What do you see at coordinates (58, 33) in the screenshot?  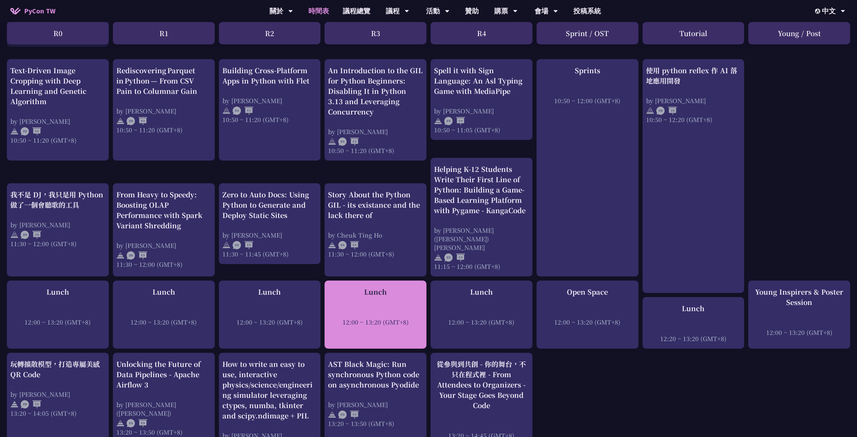 I see `div: R0` at bounding box center [58, 33].